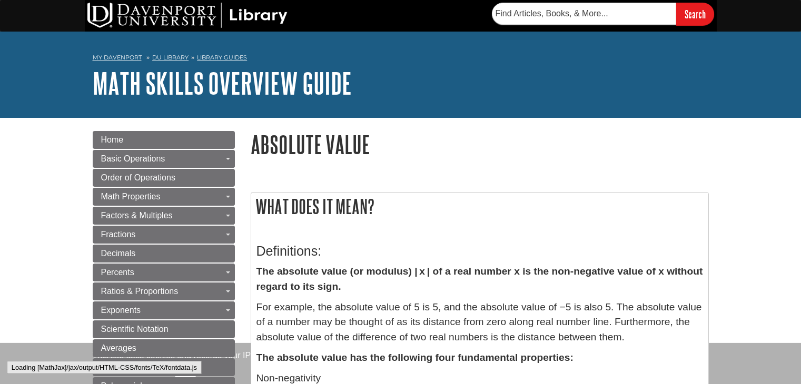  I want to click on h1: Absolute Value, so click(480, 144).